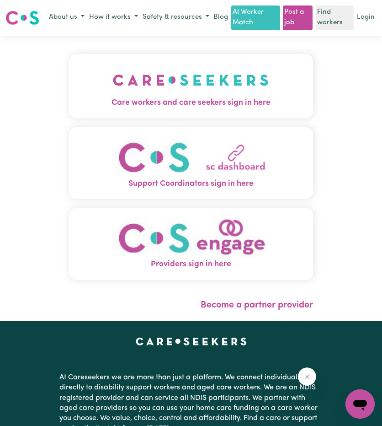 The height and width of the screenshot is (426, 382). What do you see at coordinates (257, 305) in the screenshot?
I see `a: Become a partner provider` at bounding box center [257, 305].